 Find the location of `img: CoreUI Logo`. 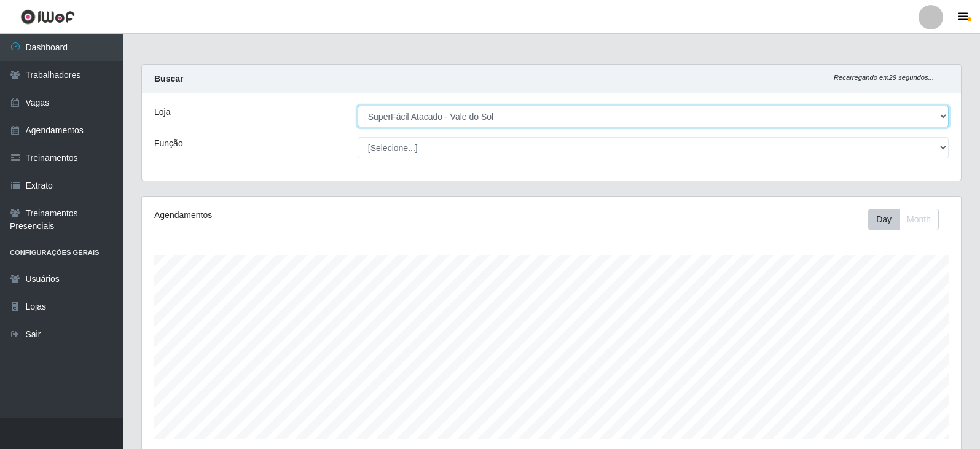

img: CoreUI Logo is located at coordinates (47, 17).